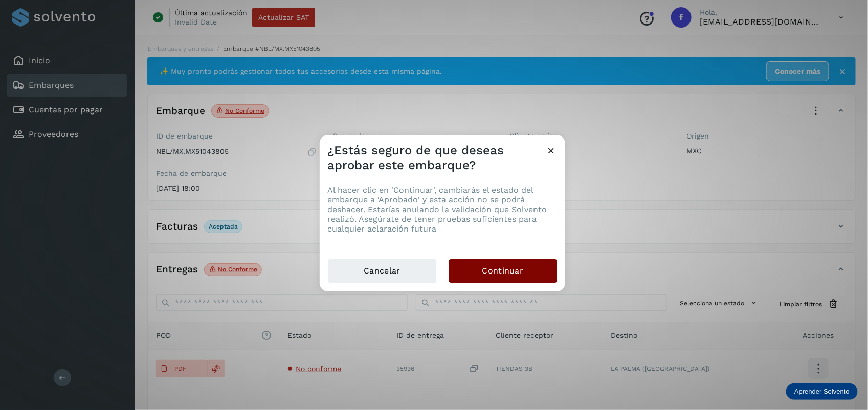  Describe the element at coordinates (822, 392) in the screenshot. I see `div: Aprender Solvento` at that location.